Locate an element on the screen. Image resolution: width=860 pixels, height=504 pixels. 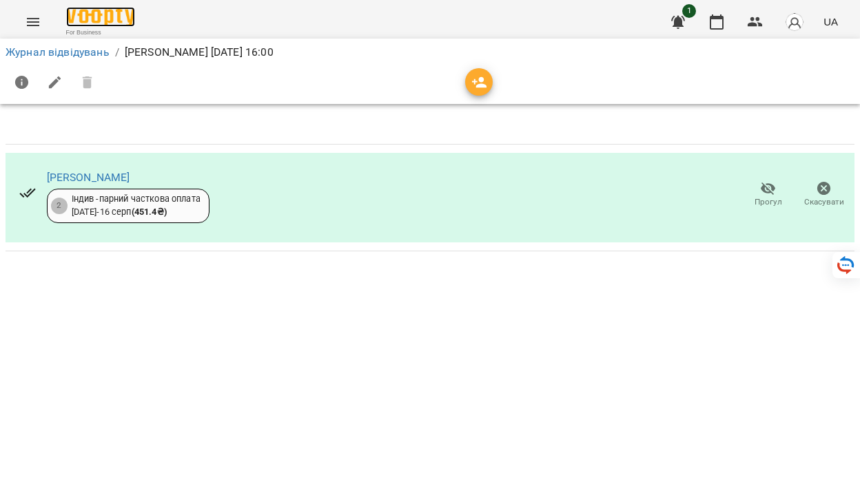
button: UA is located at coordinates (830, 22).